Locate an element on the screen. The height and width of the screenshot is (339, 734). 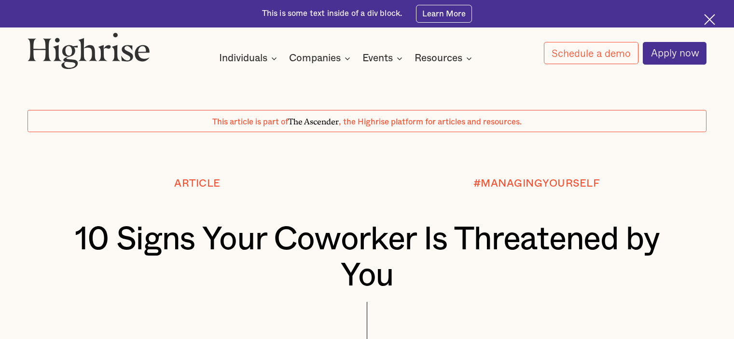
div: #MANAGINGYOURSELF is located at coordinates (536, 184).